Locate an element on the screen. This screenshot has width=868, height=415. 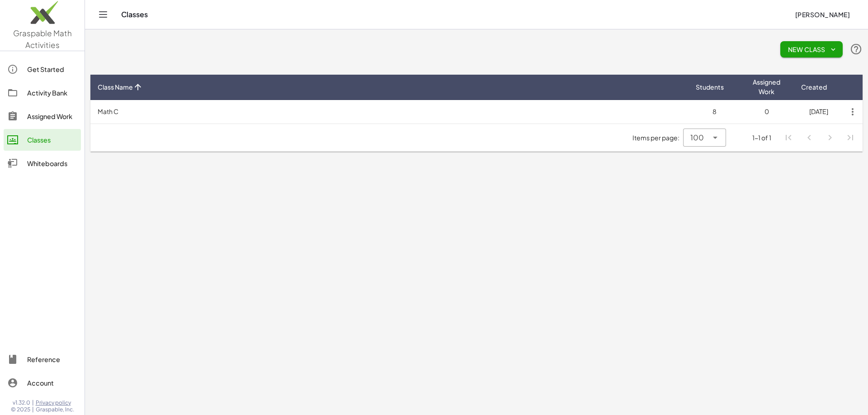
a: Classes is located at coordinates (42, 140).